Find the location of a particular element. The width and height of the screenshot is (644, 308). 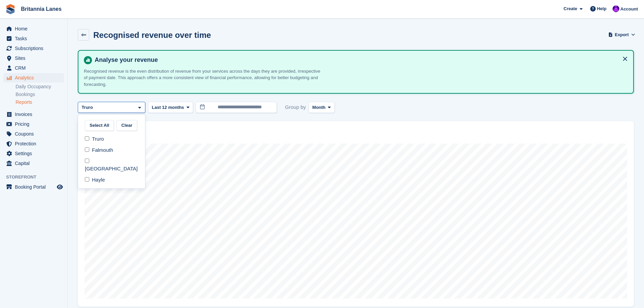

button: Month is located at coordinates (322, 107).